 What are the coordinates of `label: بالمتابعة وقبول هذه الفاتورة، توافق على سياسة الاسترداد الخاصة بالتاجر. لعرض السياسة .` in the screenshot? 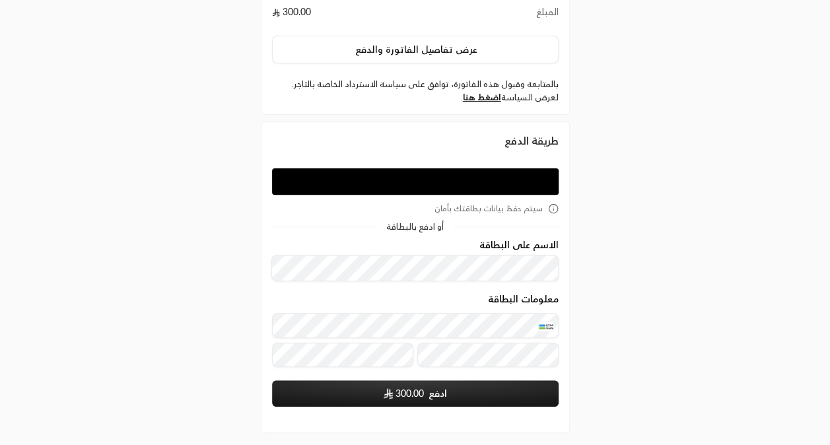 It's located at (415, 90).